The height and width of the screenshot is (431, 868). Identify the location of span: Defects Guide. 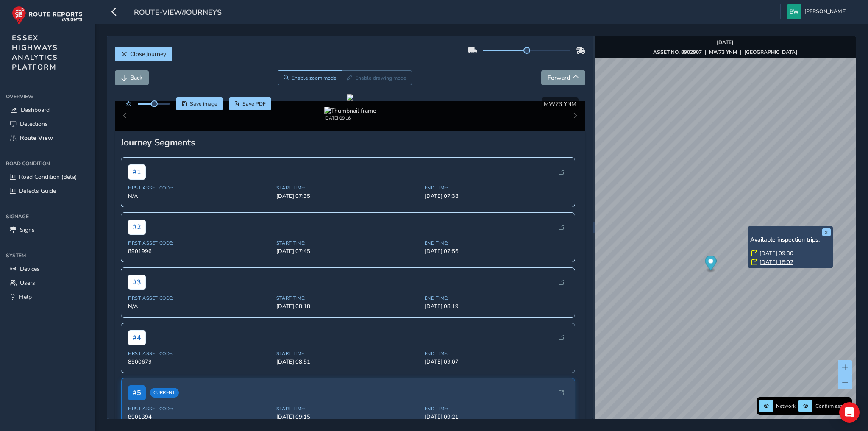
(37, 190).